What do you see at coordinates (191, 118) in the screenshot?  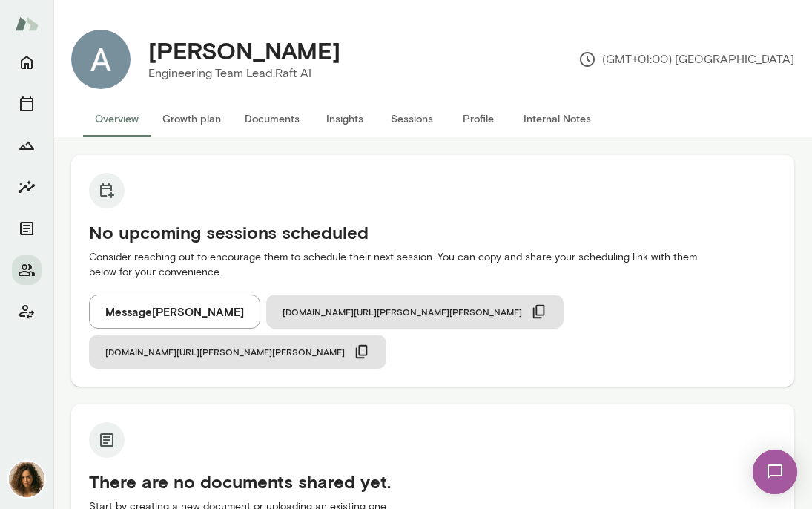 I see `button: Growth plan` at bounding box center [191, 118].